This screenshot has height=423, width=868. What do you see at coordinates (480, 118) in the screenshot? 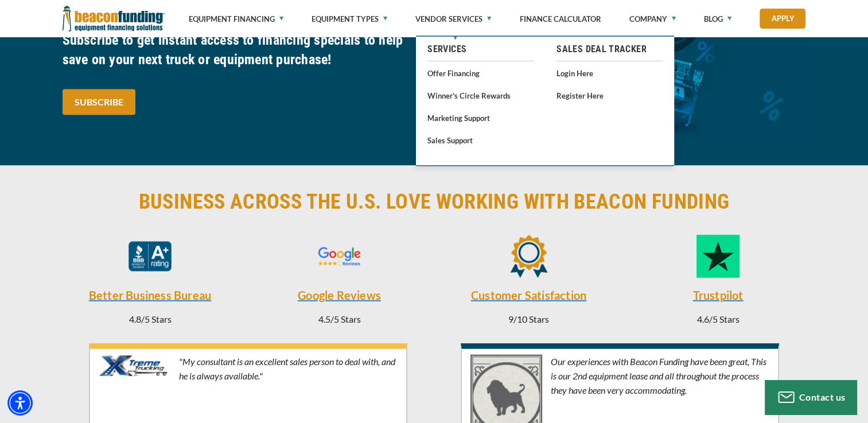
I see `a: Marketing Support` at bounding box center [480, 118].